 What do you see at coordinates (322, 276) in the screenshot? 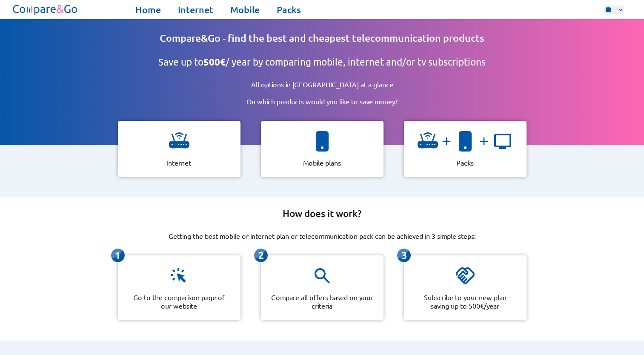
I see `img: icon representing a magnifying glass` at bounding box center [322, 276].